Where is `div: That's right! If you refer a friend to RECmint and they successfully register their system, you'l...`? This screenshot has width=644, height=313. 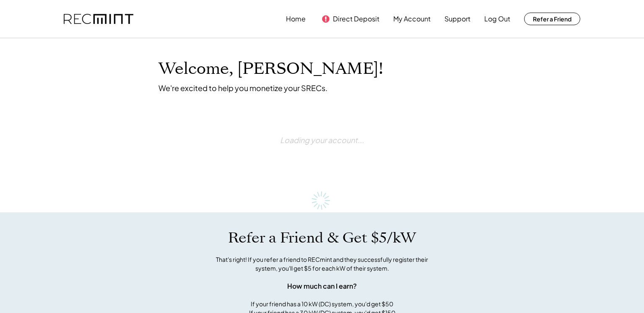
div: That's right! If you refer a friend to RECmint and they successfully register their system, you'l... is located at coordinates (322, 264).